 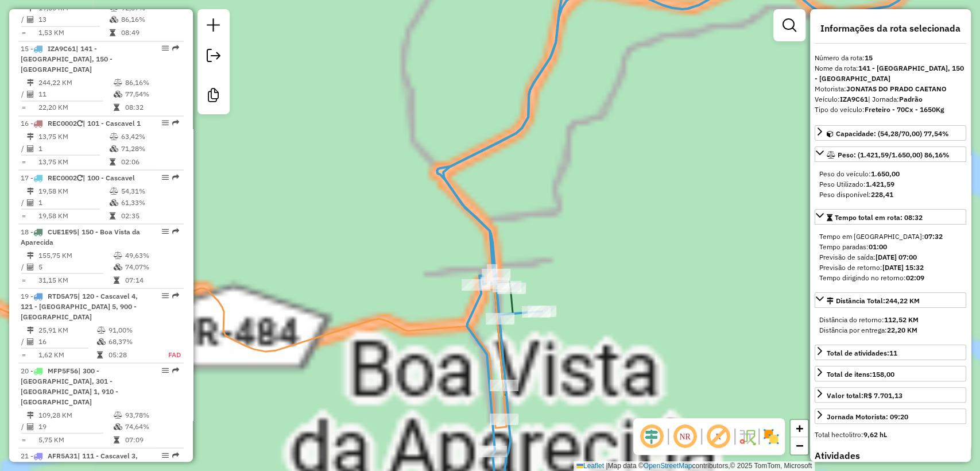 What do you see at coordinates (62, 48) in the screenshot?
I see `span: IZA9C61` at bounding box center [62, 48].